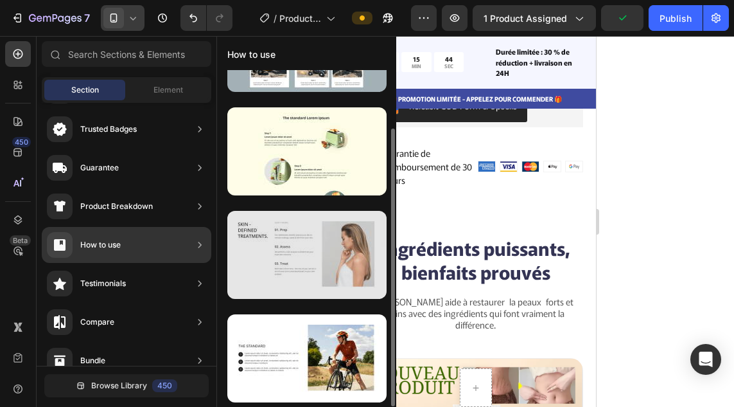 The height and width of the screenshot is (407, 734). What do you see at coordinates (87, 18) in the screenshot?
I see `p: 7` at bounding box center [87, 18].